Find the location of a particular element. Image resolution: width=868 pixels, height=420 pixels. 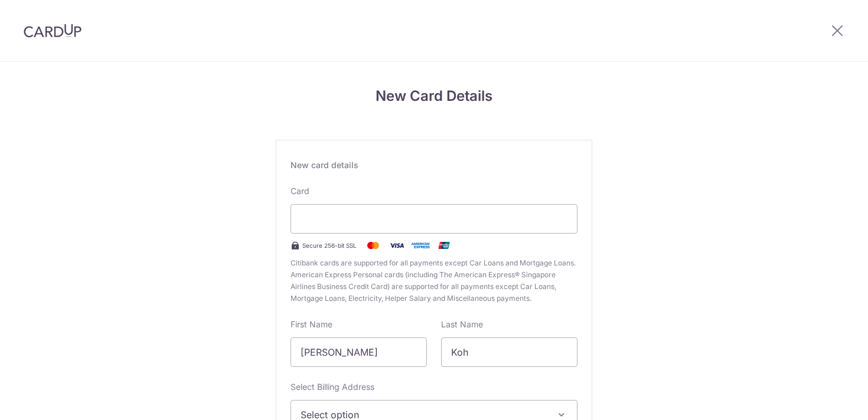

span: Citibank cards are supported for all payments except Car Loans and Mortgage Loans. American Expre... is located at coordinates (434, 281).